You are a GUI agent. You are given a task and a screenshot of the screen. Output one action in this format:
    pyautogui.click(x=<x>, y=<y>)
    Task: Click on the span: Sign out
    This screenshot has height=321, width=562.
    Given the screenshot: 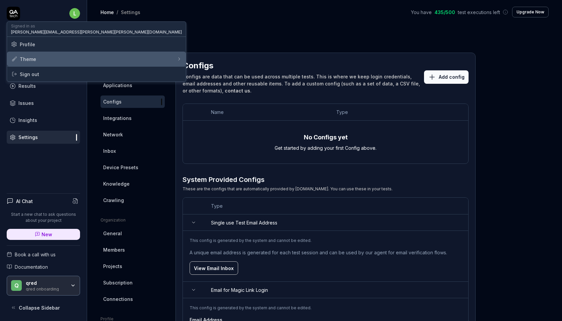 What is the action you would take?
    pyautogui.click(x=29, y=74)
    